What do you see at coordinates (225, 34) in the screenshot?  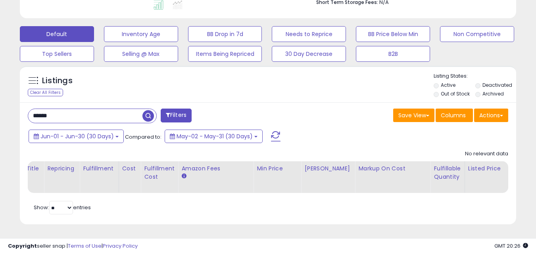 I see `button: BB Drop in 7d` at bounding box center [225, 34].